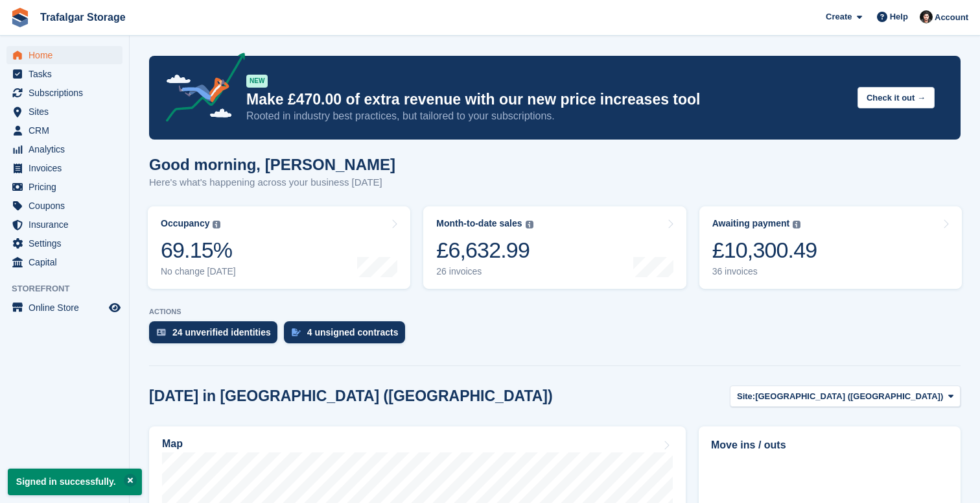 The image size is (980, 503). I want to click on div: 4 unsigned contracts, so click(352, 332).